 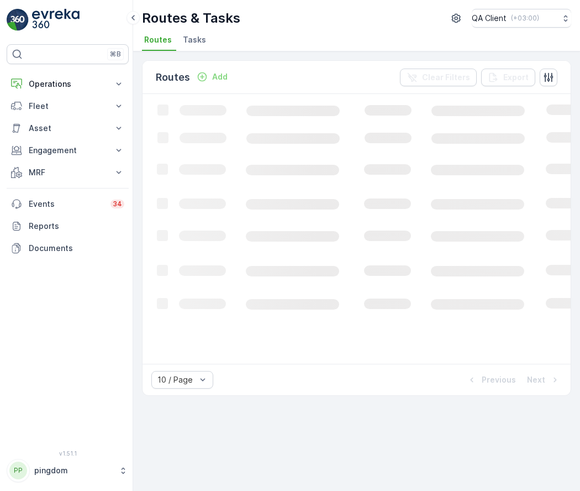 I want to click on button: PPpingdom, so click(x=67, y=470).